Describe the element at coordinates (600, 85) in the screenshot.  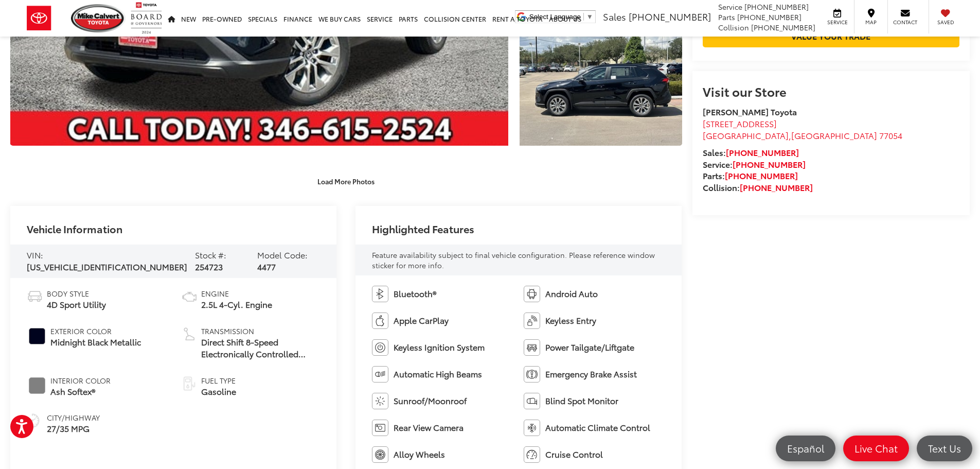
I see `img: 2025 Toyota RAV4 XLE Premium` at that location.